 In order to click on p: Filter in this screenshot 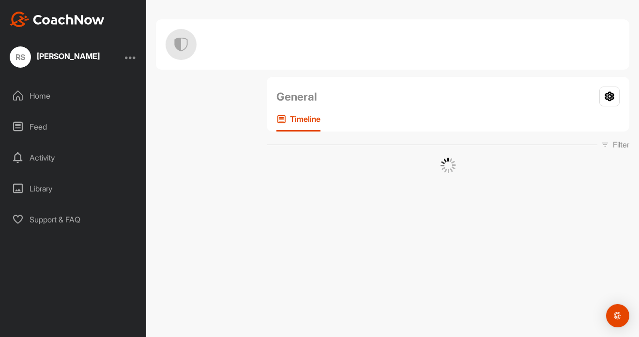, I will do `click(621, 145)`.